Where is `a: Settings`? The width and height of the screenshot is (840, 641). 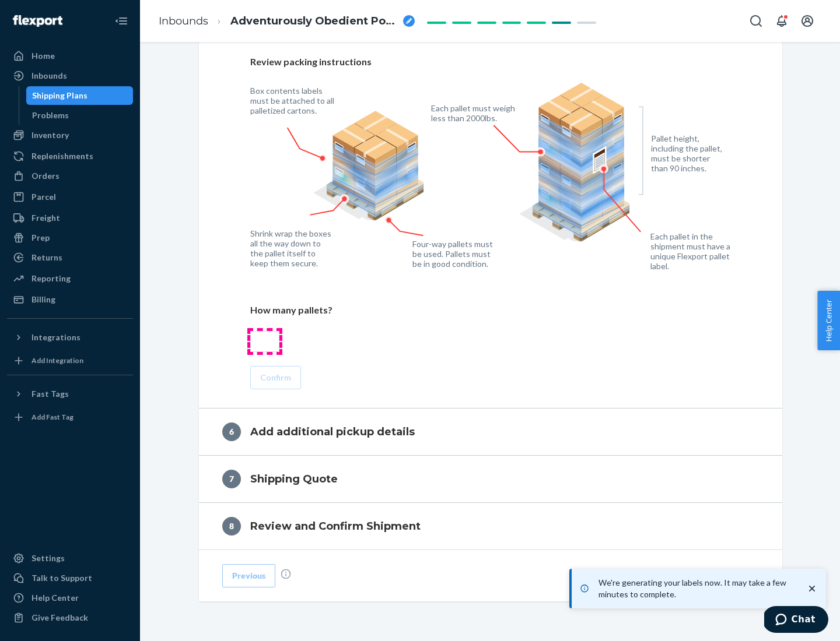 a: Settings is located at coordinates (70, 558).